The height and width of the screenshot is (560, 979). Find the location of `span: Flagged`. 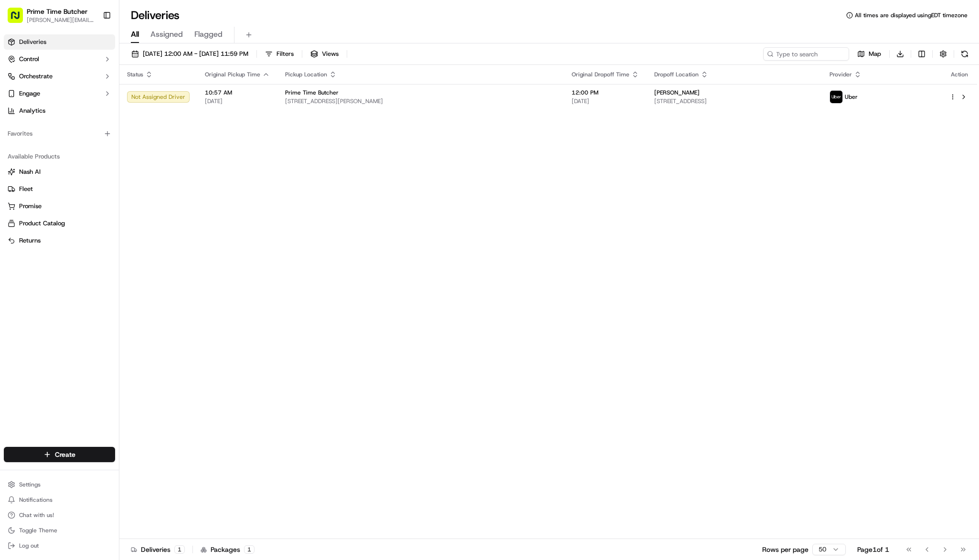

span: Flagged is located at coordinates (208, 34).